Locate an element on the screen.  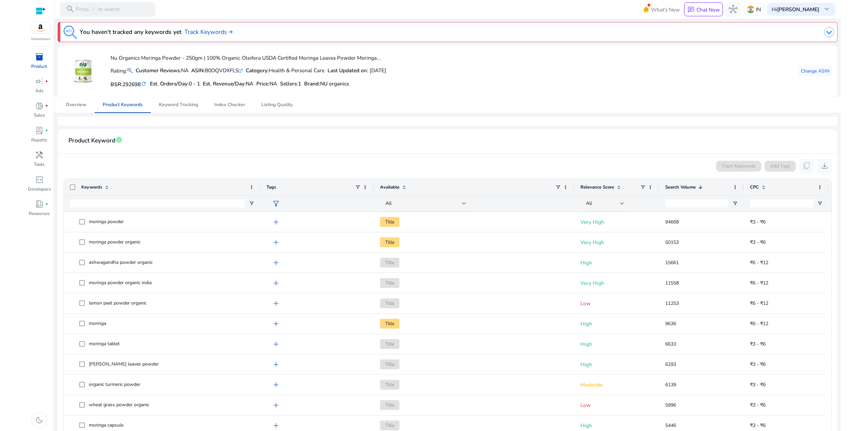
b: Category: is located at coordinates (257, 70).